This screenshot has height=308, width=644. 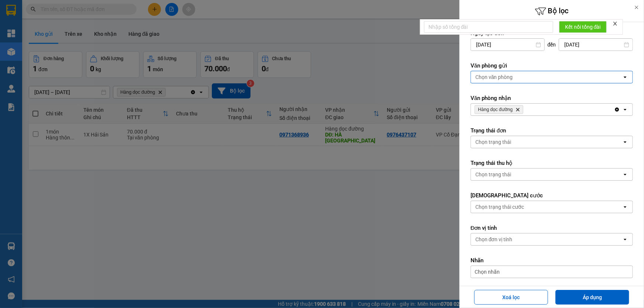 What do you see at coordinates (499, 110) in the screenshot?
I see `span: Hàng dọc đường, close by backspace` at bounding box center [499, 110].